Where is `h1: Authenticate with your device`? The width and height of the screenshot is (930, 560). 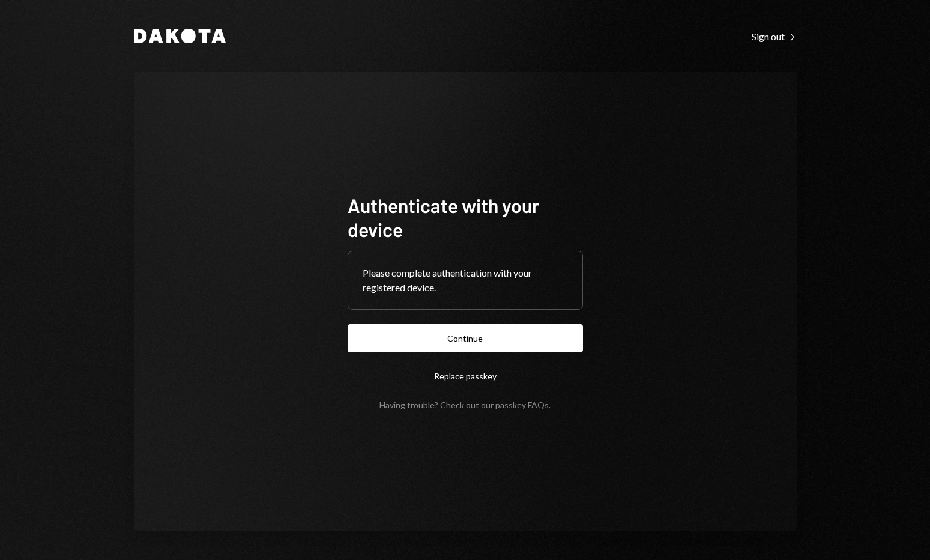 h1: Authenticate with your device is located at coordinates (465, 218).